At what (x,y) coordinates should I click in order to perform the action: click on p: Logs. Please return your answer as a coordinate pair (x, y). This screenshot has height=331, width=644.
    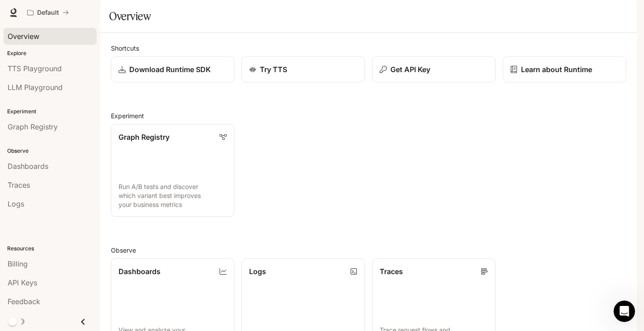
    Looking at the image, I should click on (258, 271).